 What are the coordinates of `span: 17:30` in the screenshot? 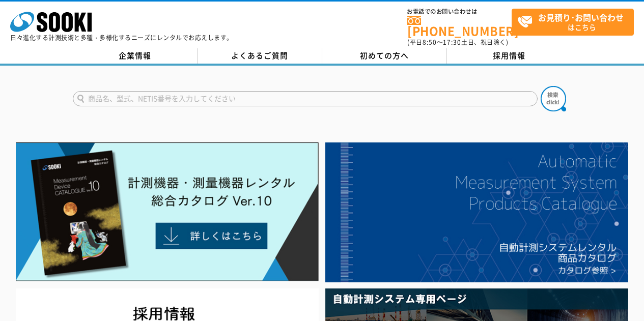 It's located at (452, 42).